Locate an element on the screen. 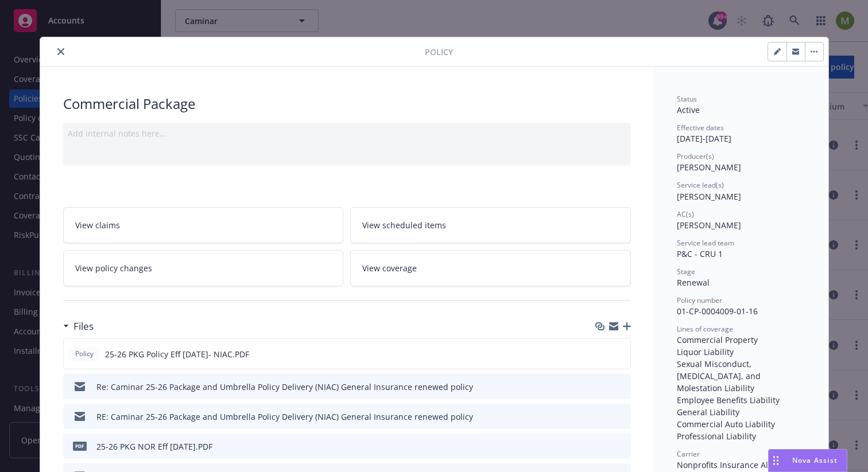 The width and height of the screenshot is (868, 472). div: Commercial Auto Liability is located at coordinates (741, 424).